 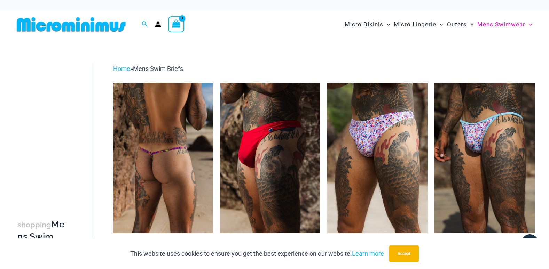 I want to click on a: Coral Coast Fireworks 005 Thong 01Coral Coast Fireworks 005 Thong 02Coral Coast Fireworks 005 Tho..., so click(x=377, y=158).